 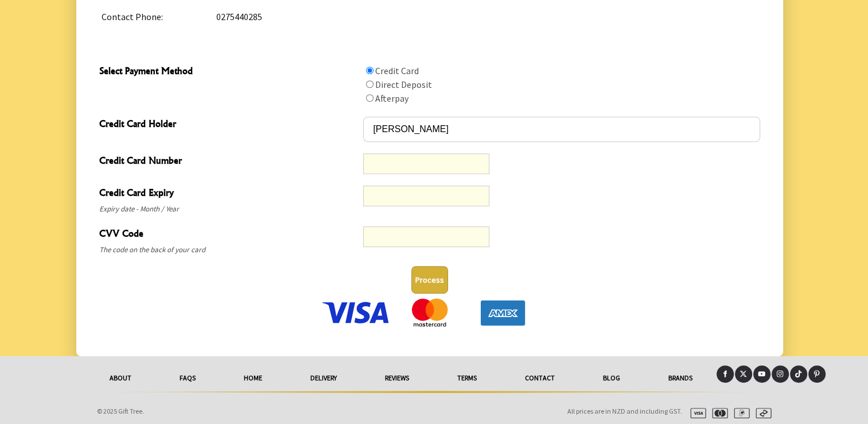 What do you see at coordinates (391, 98) in the screenshot?
I see `label: Afterpay` at bounding box center [391, 98].